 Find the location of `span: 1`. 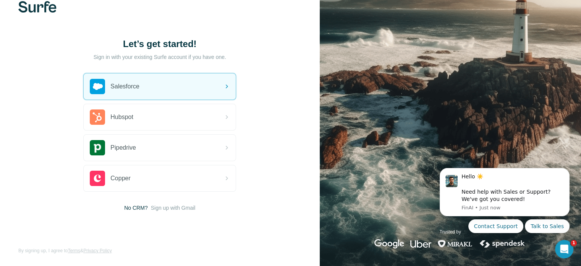

span: 1 is located at coordinates (574, 243).